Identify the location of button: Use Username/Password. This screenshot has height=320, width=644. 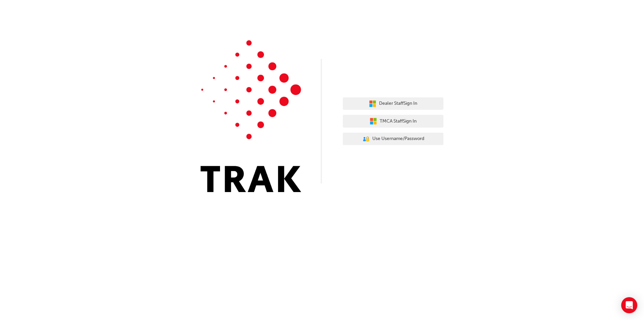
(393, 139).